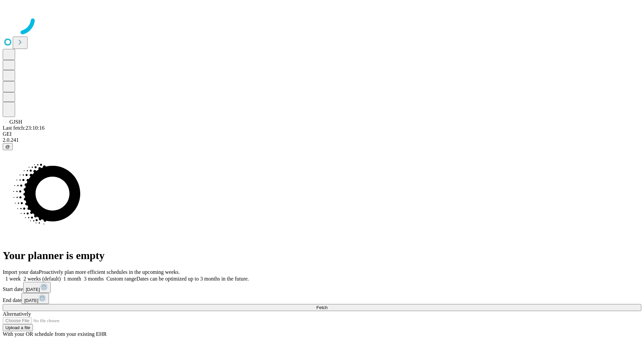  I want to click on span: Fetch, so click(322, 307).